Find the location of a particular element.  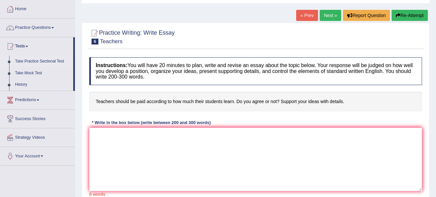

h4: Teachers should be paid according to how much their students learn. Do you agree or not? Support ... is located at coordinates (255, 101).